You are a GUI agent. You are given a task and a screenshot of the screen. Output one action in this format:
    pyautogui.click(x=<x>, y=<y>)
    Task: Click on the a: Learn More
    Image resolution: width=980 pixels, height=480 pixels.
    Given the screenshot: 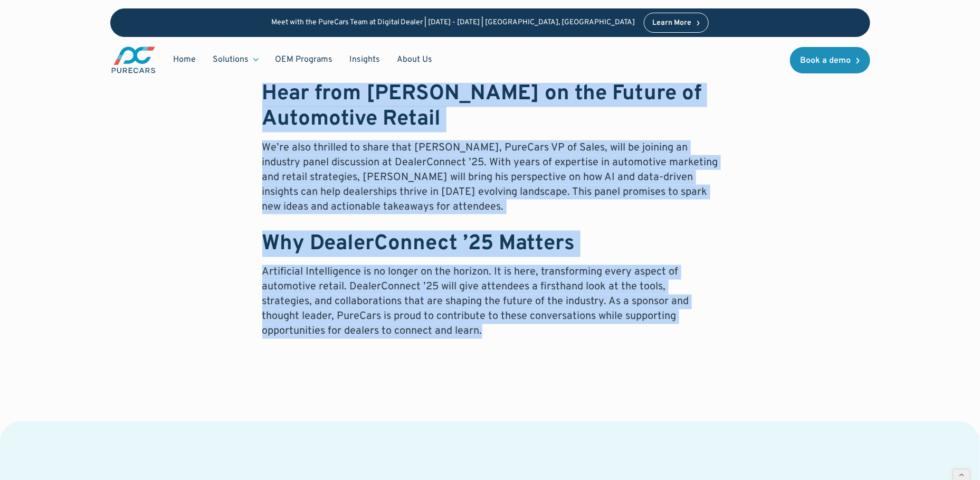 What is the action you would take?
    pyautogui.click(x=676, y=23)
    